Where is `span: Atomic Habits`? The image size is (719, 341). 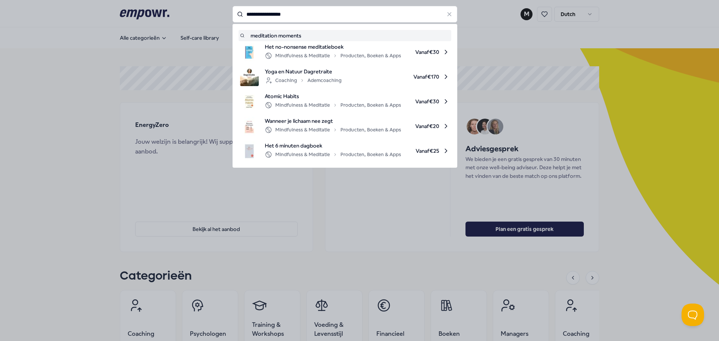 span: Atomic Habits is located at coordinates (333, 96).